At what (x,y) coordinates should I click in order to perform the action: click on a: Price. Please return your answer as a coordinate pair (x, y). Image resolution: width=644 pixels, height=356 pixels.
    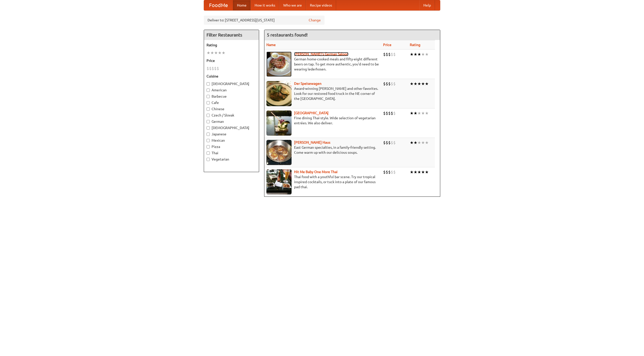
    Looking at the image, I should click on (387, 45).